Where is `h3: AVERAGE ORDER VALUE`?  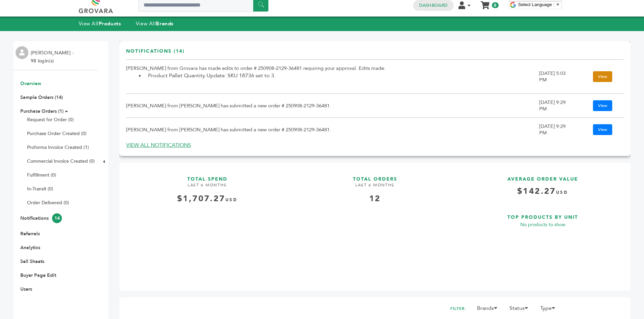
h3: AVERAGE ORDER VALUE is located at coordinates (543, 176).